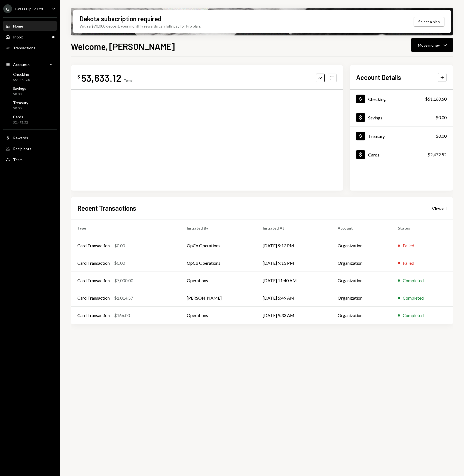 This screenshot has height=476, width=464. What do you see at coordinates (439, 208) in the screenshot?
I see `a: View all` at bounding box center [439, 208].